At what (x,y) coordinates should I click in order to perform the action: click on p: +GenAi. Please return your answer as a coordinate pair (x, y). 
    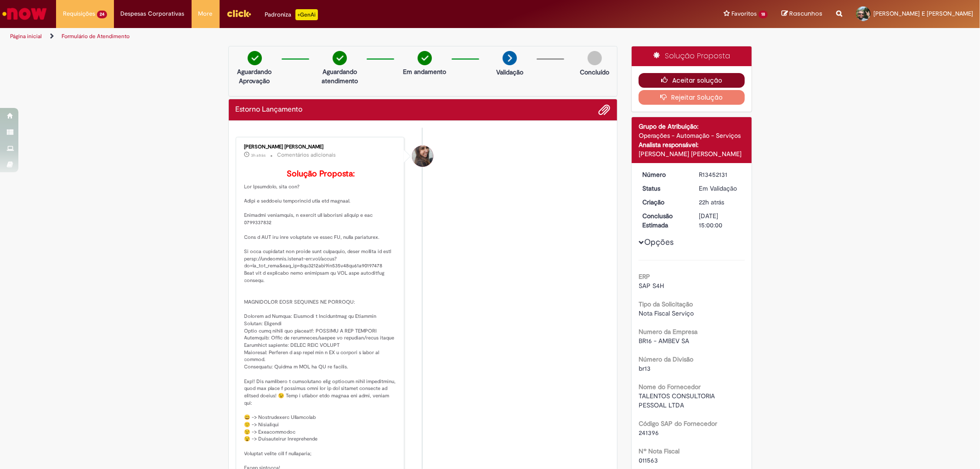
    Looking at the image, I should click on (306, 14).